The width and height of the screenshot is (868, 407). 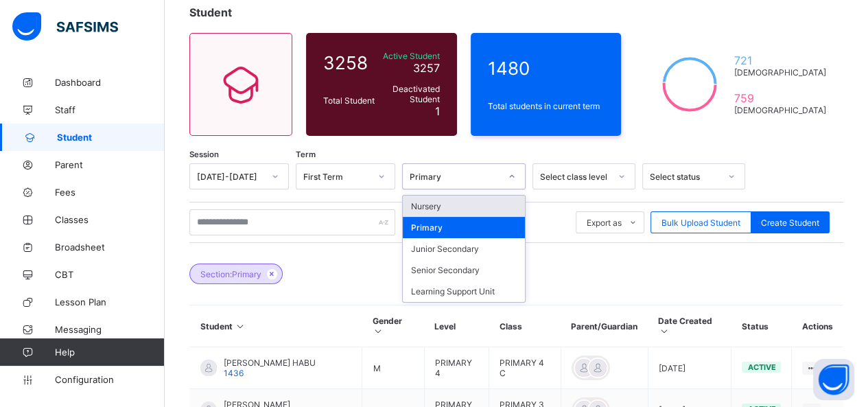 What do you see at coordinates (817, 326) in the screenshot?
I see `th: Actions` at bounding box center [817, 326].